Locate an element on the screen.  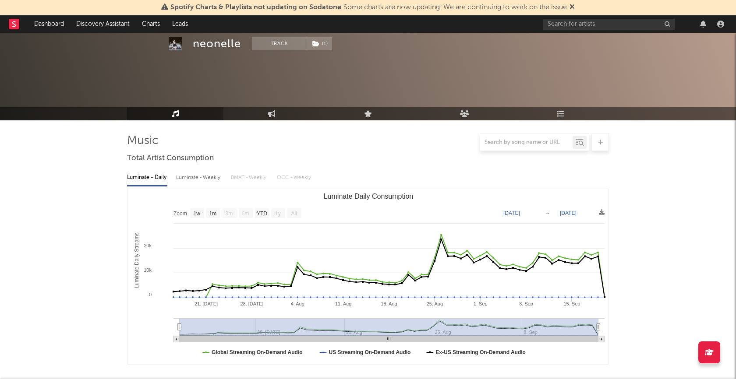
text: Luminate Daily Consumption is located at coordinates (368, 196).